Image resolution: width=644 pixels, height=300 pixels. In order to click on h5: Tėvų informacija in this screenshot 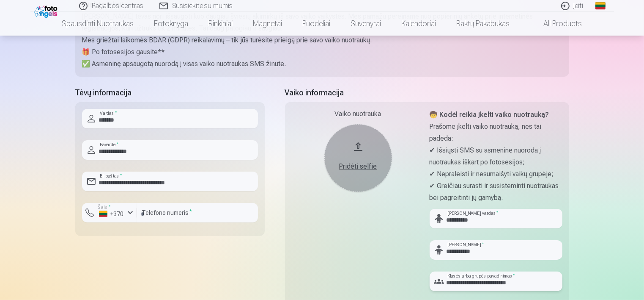, I will do `click(170, 92)`.